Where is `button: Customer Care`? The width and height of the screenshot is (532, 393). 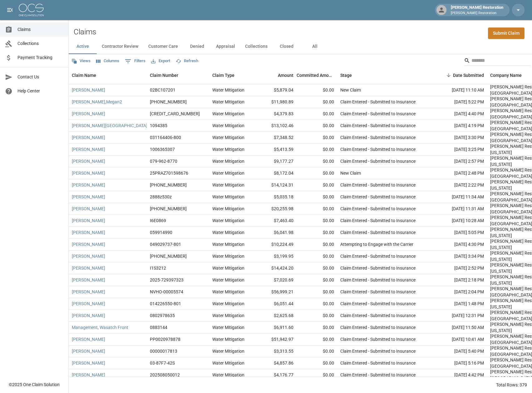
button: Customer Care is located at coordinates (163, 47).